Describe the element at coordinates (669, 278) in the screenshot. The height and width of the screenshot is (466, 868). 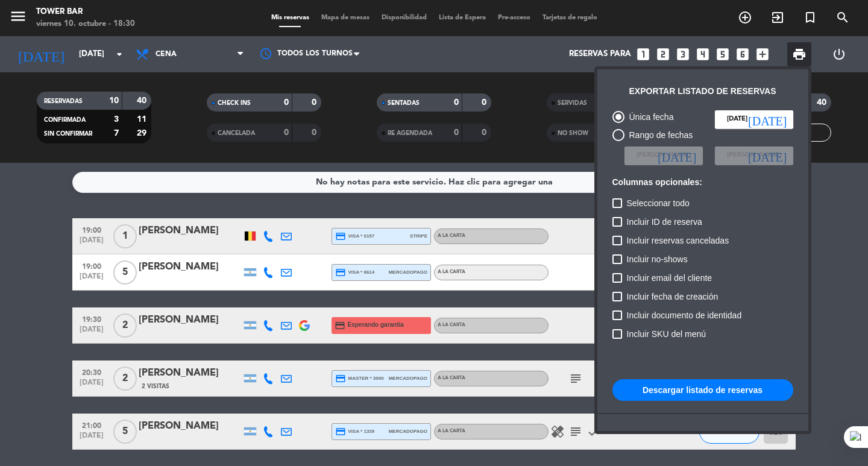
I see `span: Incluir email del cliente` at that location.